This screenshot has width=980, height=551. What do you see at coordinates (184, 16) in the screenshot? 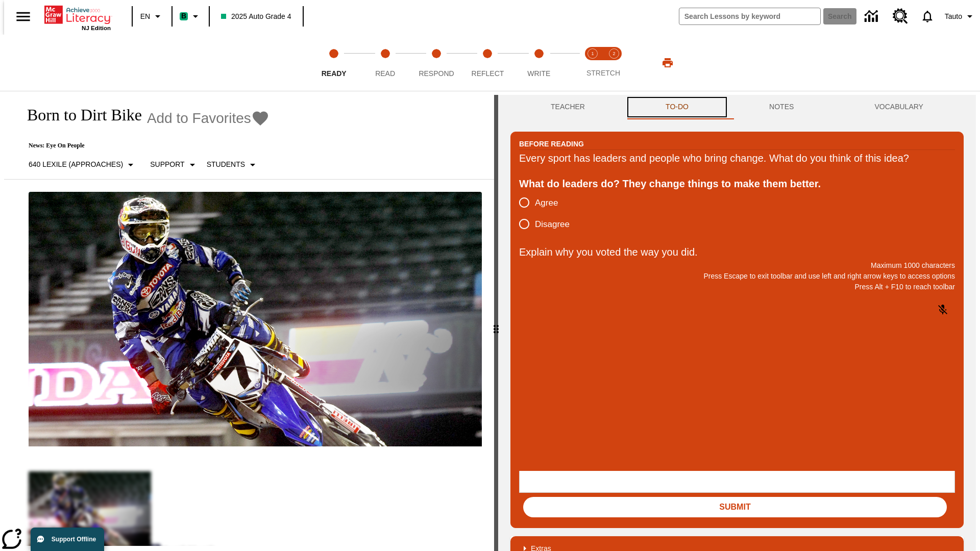
I see `span: B` at bounding box center [184, 16].